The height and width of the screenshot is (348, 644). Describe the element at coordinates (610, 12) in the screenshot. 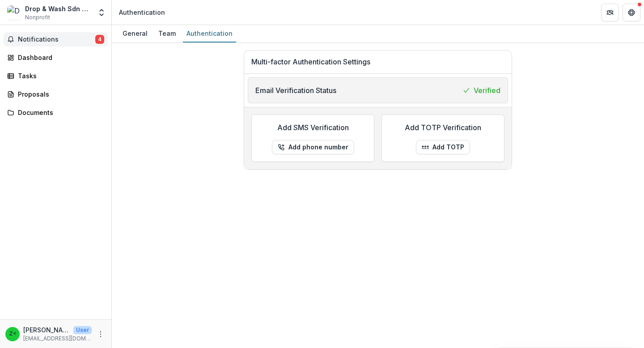

I see `button: Partners` at that location.